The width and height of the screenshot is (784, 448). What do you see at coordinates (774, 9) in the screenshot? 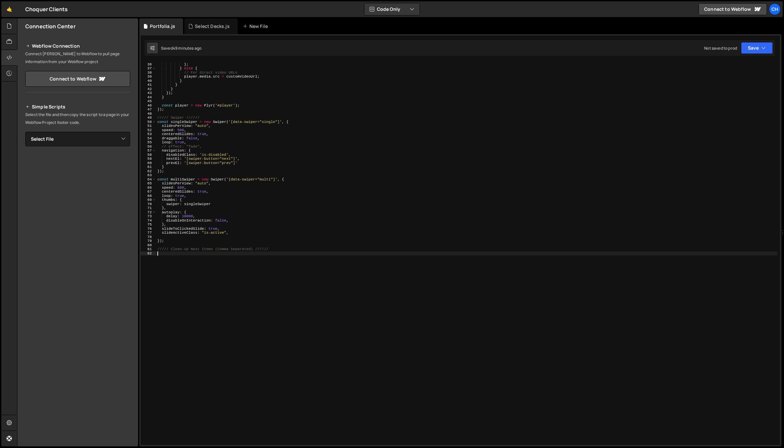
I see `div: Ch` at bounding box center [774, 9].